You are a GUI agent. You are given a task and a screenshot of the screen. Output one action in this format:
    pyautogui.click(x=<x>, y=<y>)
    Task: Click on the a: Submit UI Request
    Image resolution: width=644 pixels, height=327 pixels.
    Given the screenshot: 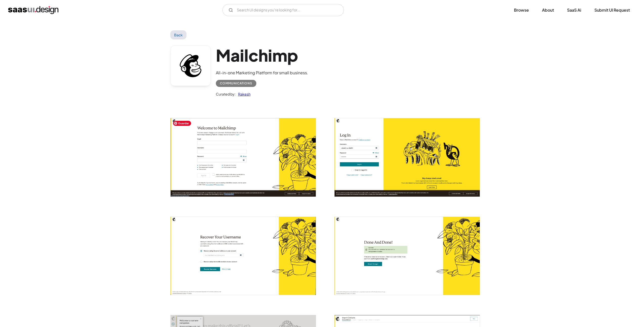 What is the action you would take?
    pyautogui.click(x=612, y=10)
    